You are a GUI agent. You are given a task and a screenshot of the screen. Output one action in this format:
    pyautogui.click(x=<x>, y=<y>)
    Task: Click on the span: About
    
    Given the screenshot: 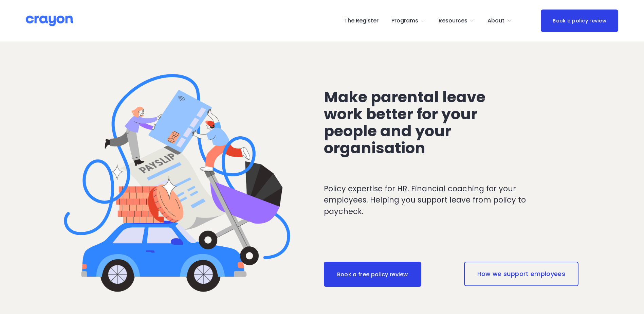 What is the action you would take?
    pyautogui.click(x=496, y=21)
    